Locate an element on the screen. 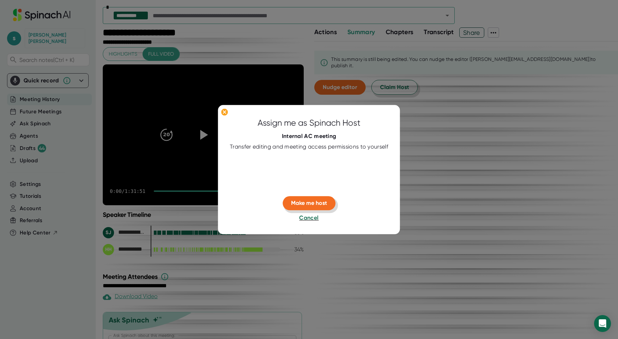 The height and width of the screenshot is (339, 618). div: Assign me as Spinach Host is located at coordinates (309, 123).